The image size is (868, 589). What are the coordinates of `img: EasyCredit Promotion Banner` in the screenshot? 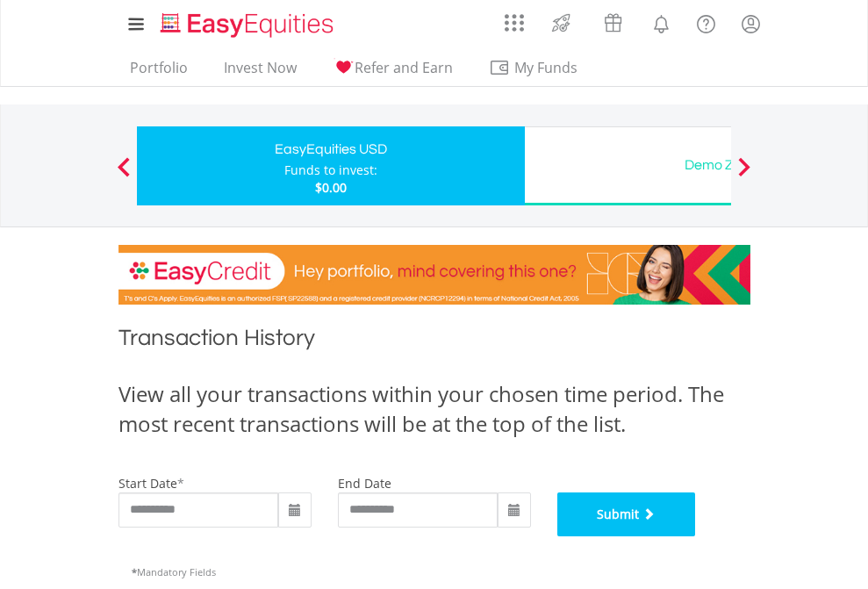 It's located at (434, 274).